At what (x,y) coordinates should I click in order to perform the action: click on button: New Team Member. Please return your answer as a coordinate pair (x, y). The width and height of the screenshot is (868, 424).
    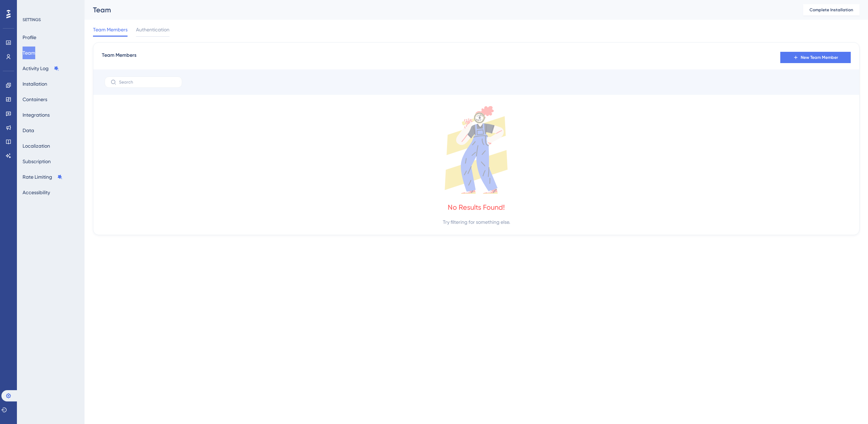
    Looking at the image, I should click on (815, 57).